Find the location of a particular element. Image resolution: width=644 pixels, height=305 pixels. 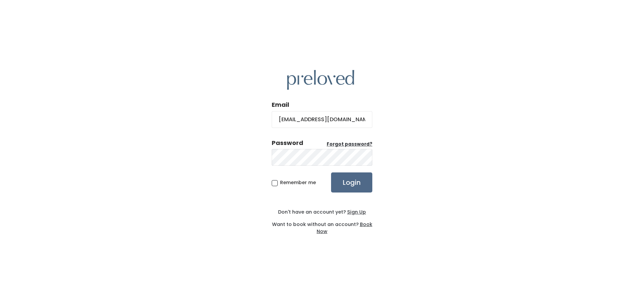

div: Don't have an account yet? is located at coordinates (322, 212).